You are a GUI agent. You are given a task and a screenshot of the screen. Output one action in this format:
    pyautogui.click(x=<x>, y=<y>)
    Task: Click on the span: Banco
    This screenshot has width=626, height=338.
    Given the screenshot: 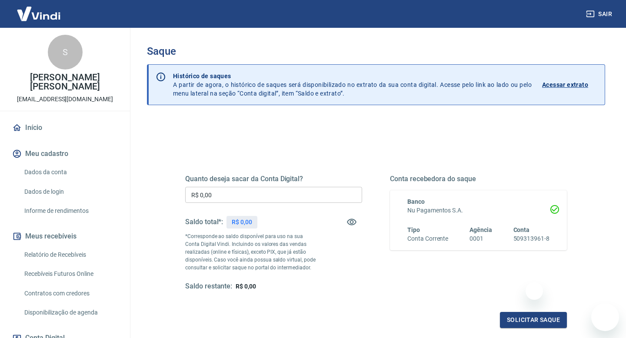 What is the action you would take?
    pyautogui.click(x=416, y=202)
    